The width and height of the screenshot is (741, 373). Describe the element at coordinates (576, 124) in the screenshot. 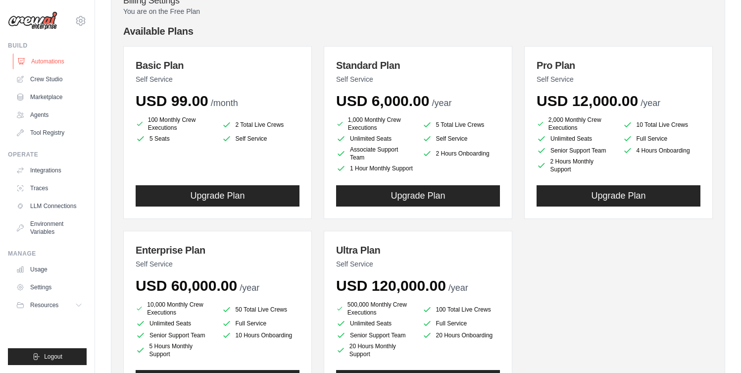

I see `li: 2,000 Monthly Crew Executions` at that location.